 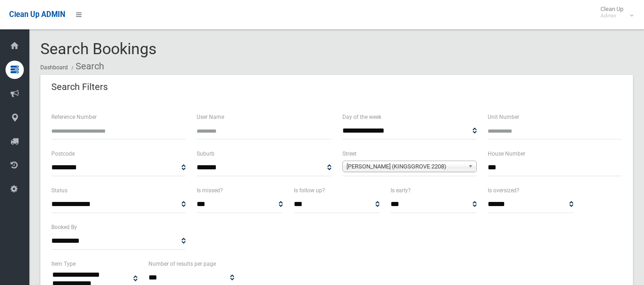 I want to click on small: Admin, so click(x=612, y=16).